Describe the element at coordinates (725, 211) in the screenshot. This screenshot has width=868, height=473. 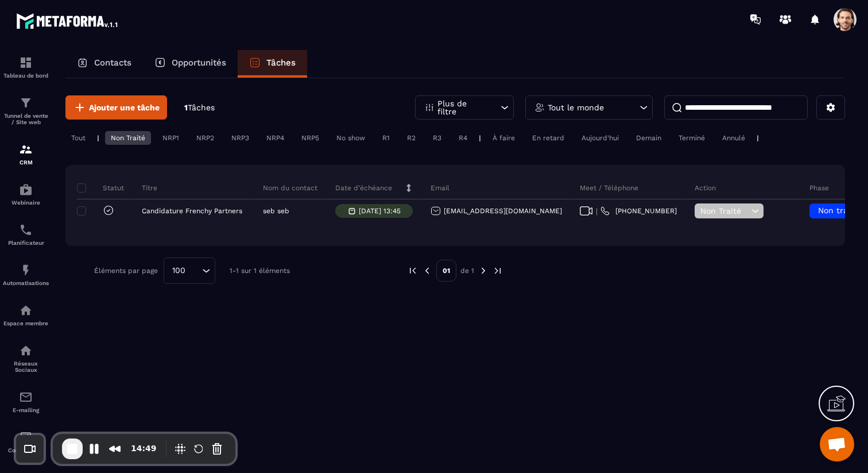
I see `span: Non Traité` at that location.